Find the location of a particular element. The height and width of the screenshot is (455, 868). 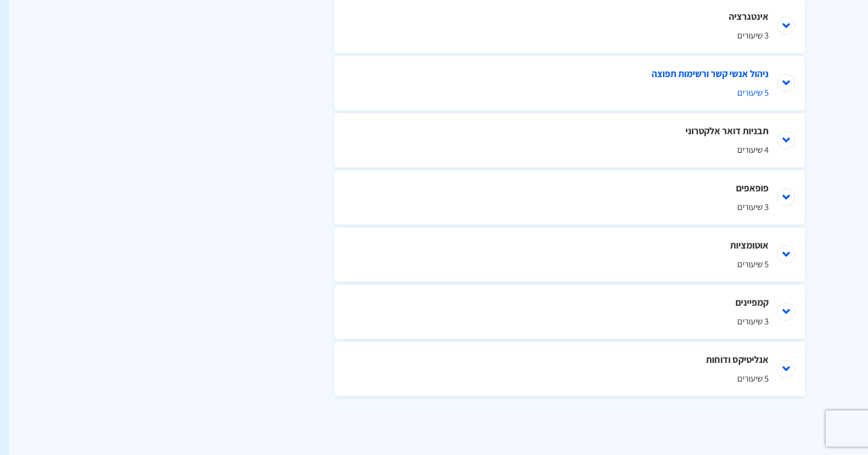

li: אוטומציות is located at coordinates (570, 254).